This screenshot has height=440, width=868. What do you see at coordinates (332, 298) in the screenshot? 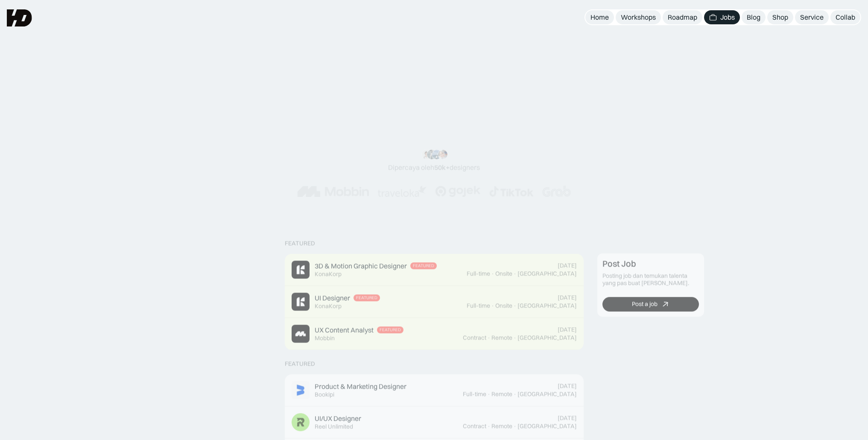
I see `div: UI Designer` at bounding box center [332, 298].